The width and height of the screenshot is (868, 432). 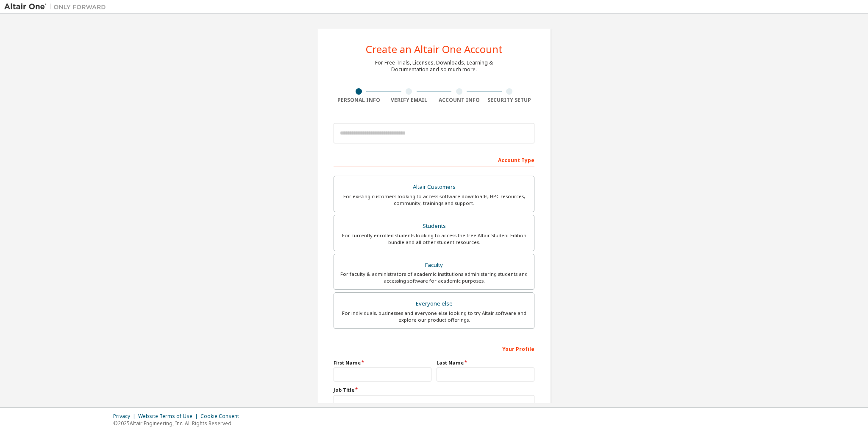 I want to click on div: For individuals, businesses and everyone else looking to try Altair software and explore our prod..., so click(x=434, y=316).